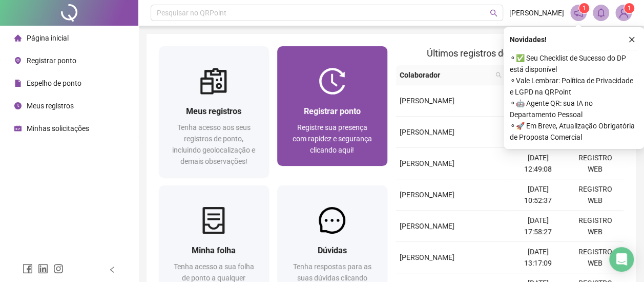  I want to click on a: Meus registrosTenha acesso aos seus registros de ponto, incluindo geolocalização e demais observa..., so click(214, 111).